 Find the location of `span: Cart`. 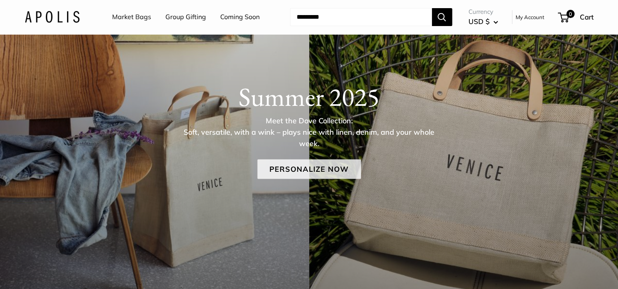

span: Cart is located at coordinates (587, 17).